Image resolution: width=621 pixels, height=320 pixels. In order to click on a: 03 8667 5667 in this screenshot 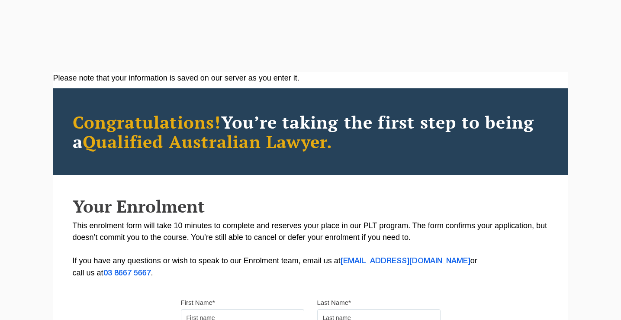, I will do `click(127, 273)`.